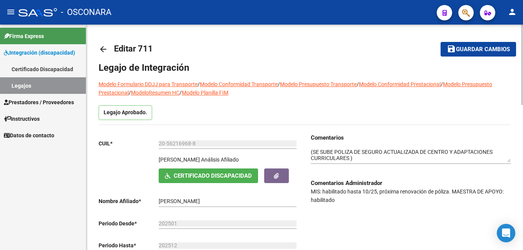 The height and width of the screenshot is (250, 523). Describe the element at coordinates (86, 12) in the screenshot. I see `span: - OSCONARA` at that location.